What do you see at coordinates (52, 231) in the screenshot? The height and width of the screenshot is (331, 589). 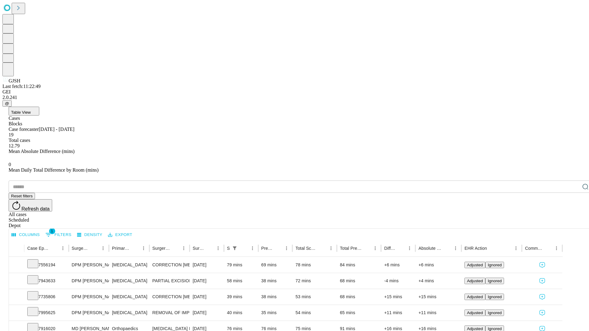 I see `span: 1` at bounding box center [52, 231].